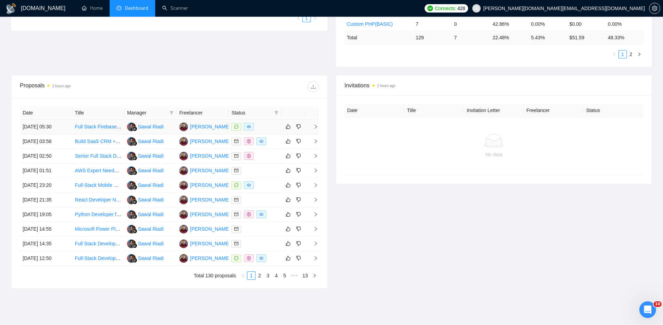 This screenshot has height=325, width=663. I want to click on a: homeHome, so click(92, 8).